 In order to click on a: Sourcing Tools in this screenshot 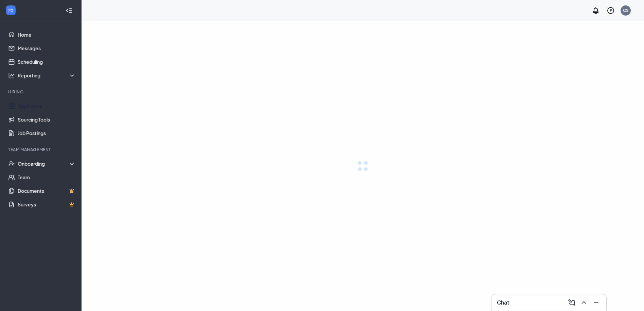, I will do `click(47, 120)`.